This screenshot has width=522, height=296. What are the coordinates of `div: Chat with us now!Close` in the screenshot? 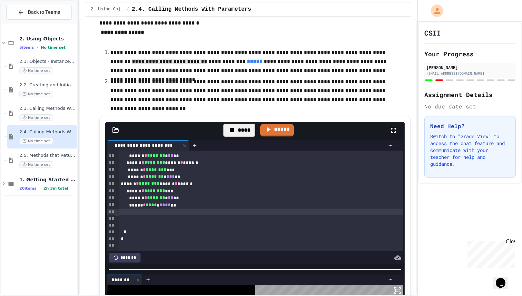 It's located at (25, 23).